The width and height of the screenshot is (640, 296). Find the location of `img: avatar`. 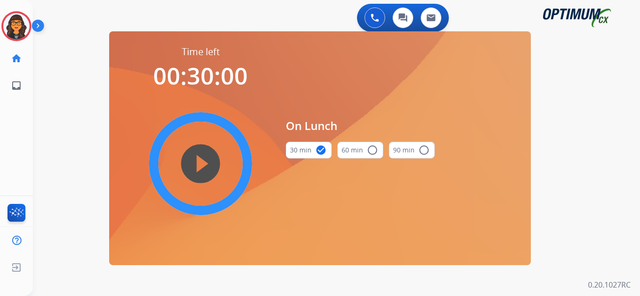

img: avatar is located at coordinates (16, 26).